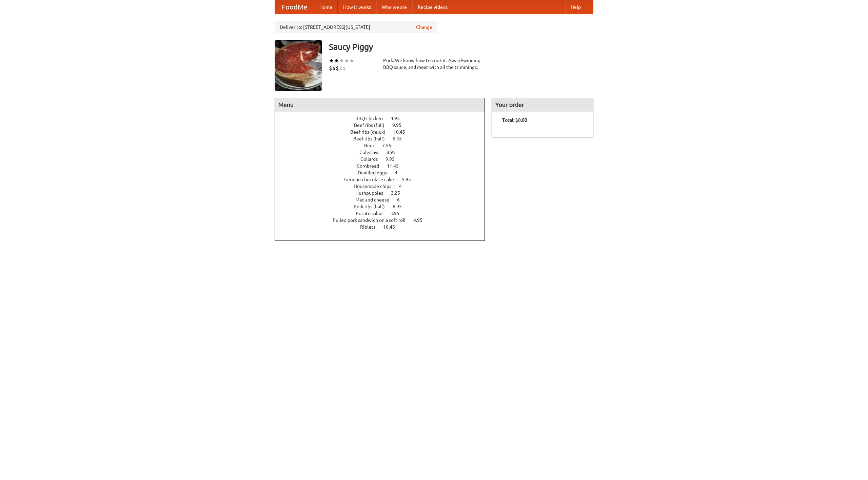 Image resolution: width=868 pixels, height=480 pixels. Describe the element at coordinates (395, 153) in the screenshot. I see `span: 8.95` at that location.